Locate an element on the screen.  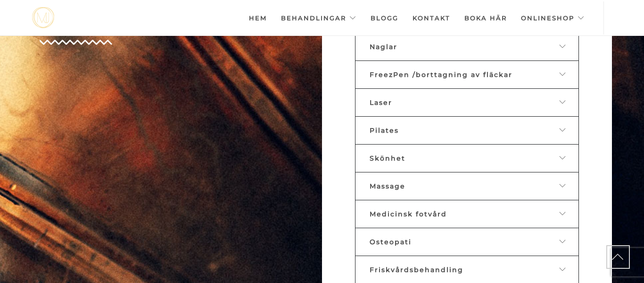
span: Skönhet is located at coordinates (388, 158).